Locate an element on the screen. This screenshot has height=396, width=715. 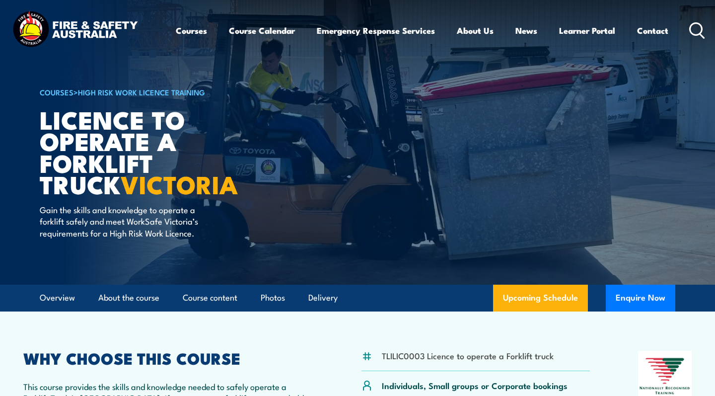
p: Gain the skills and knowledge to operate a forklift safely and meet WorkSafe Victoria’s requireme... is located at coordinates (130, 221).